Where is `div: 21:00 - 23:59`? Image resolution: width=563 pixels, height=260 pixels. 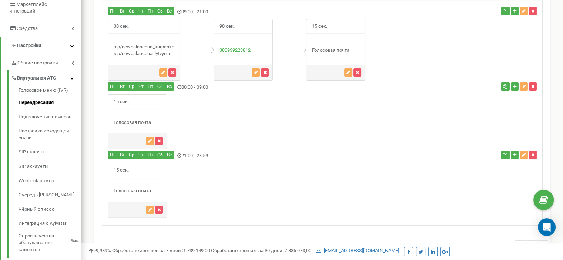
div: 21:00 - 23:59 is located at coordinates (249, 156).